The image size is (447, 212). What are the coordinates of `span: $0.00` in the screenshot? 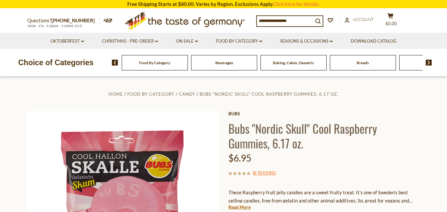 It's located at (391, 24).